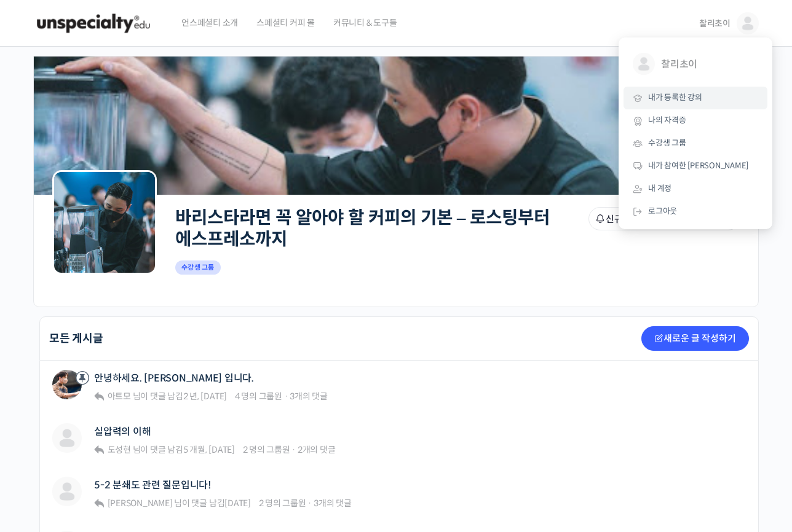 The height and width of the screenshot is (532, 792). Describe the element at coordinates (152, 485) in the screenshot. I see `a: 5-2 분쇄도 관련 질문입니다!` at that location.